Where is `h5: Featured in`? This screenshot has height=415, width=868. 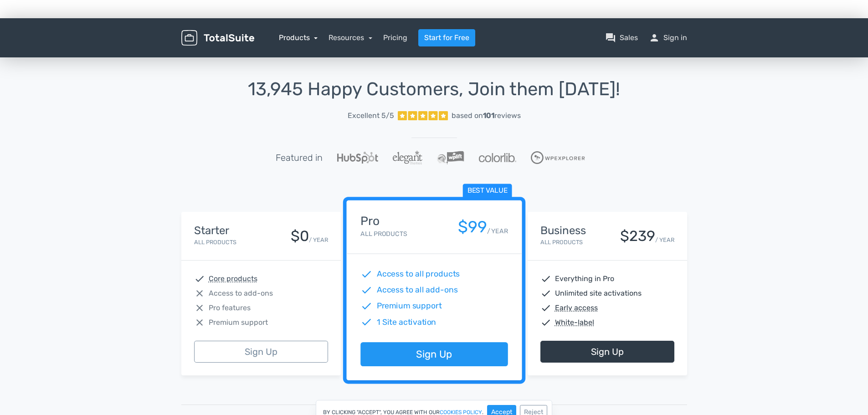 h5: Featured in is located at coordinates (299, 157).